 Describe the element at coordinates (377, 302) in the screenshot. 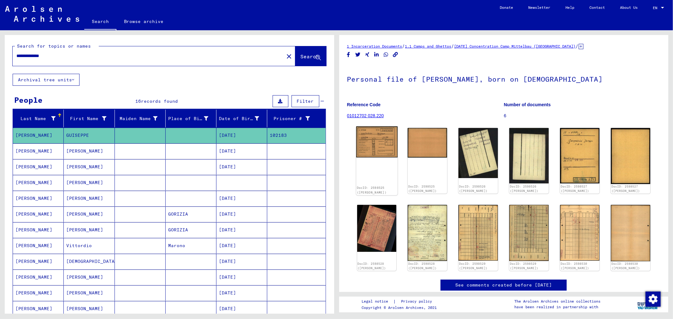

I see `a: Legal notice` at that location.